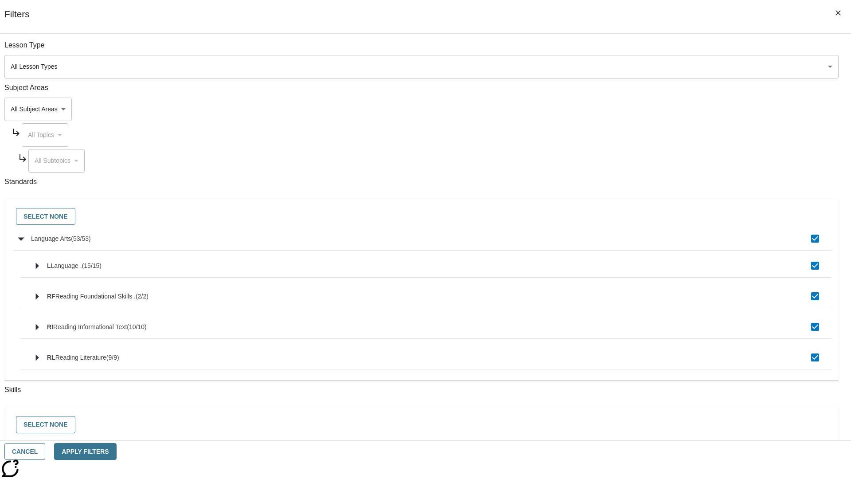  Describe the element at coordinates (422, 216) in the screenshot. I see `div: Select standards` at that location.